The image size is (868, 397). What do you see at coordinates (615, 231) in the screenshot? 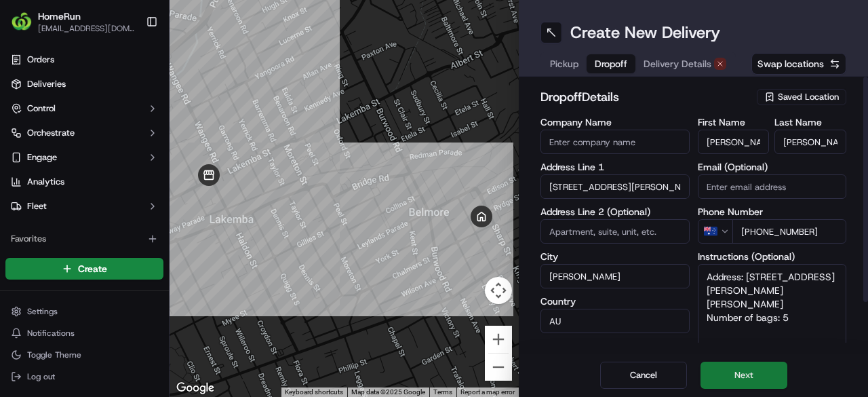
I see `input: Apartment, suite, unit, etc.` at bounding box center [615, 231].